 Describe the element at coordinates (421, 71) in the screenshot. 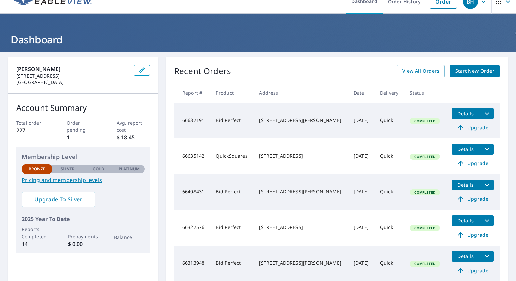

I see `span: View All Orders` at that location.